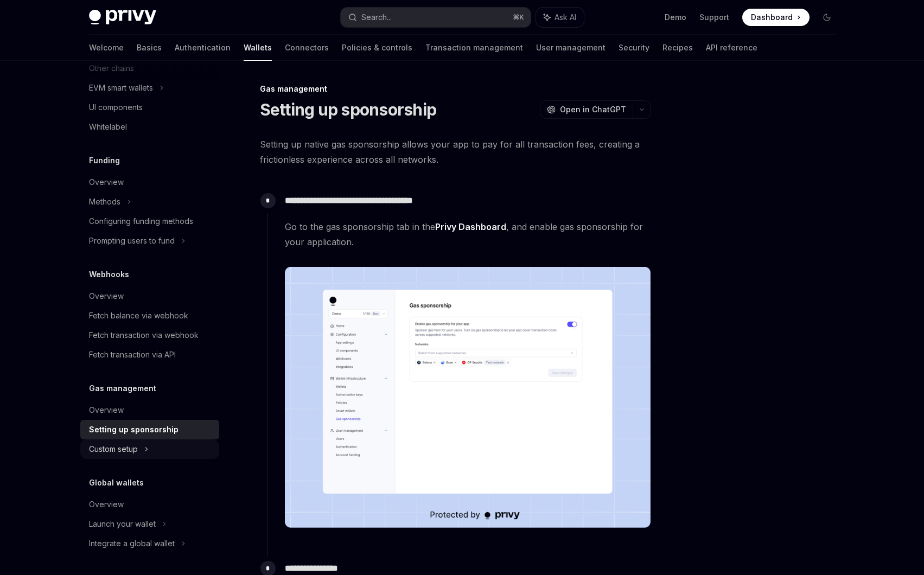 The image size is (924, 575). Describe the element at coordinates (123, 389) in the screenshot. I see `h5: Gas management` at that location.